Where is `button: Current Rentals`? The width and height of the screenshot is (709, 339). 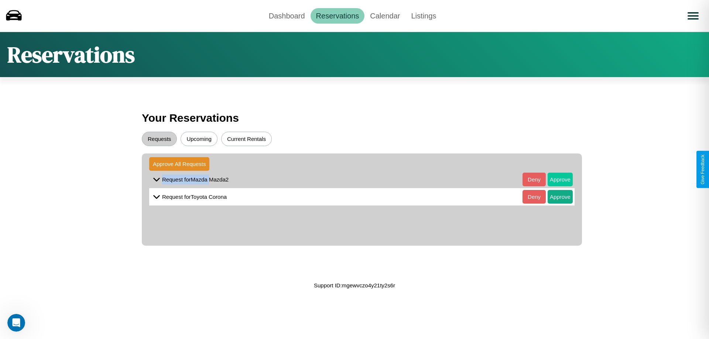 button: Current Rentals is located at coordinates (246, 139).